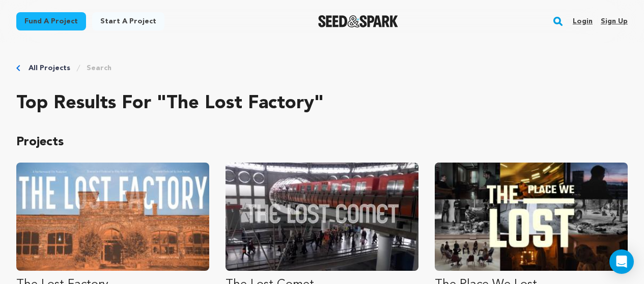 The image size is (644, 284). Describe the element at coordinates (98, 68) in the screenshot. I see `a: Search` at that location.